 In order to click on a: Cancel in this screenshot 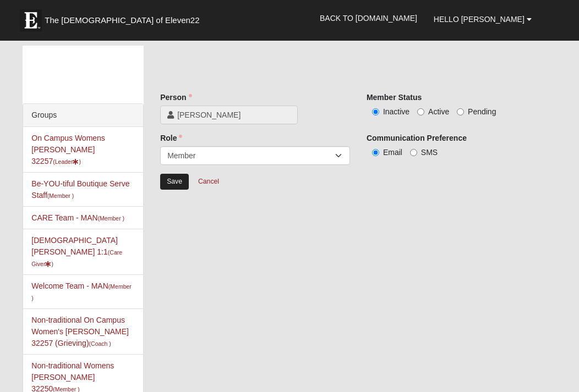, I will do `click(209, 182)`.